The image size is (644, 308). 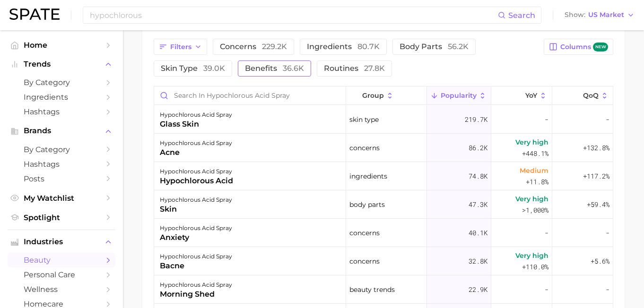 What do you see at coordinates (384, 176) in the screenshot?
I see `button: hypochlorous acid sprayhypochlorous acidingredients74.8kMedium+11.8%+117.2%` at bounding box center [384, 176].